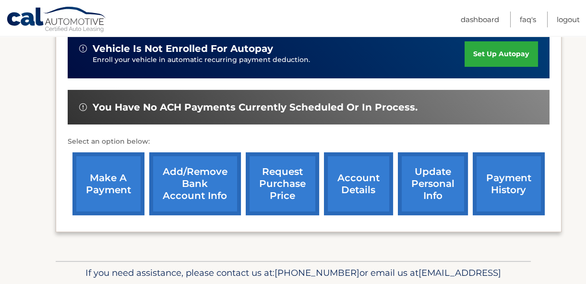 This screenshot has width=586, height=284. What do you see at coordinates (509, 183) in the screenshot?
I see `a: payment history` at bounding box center [509, 183].